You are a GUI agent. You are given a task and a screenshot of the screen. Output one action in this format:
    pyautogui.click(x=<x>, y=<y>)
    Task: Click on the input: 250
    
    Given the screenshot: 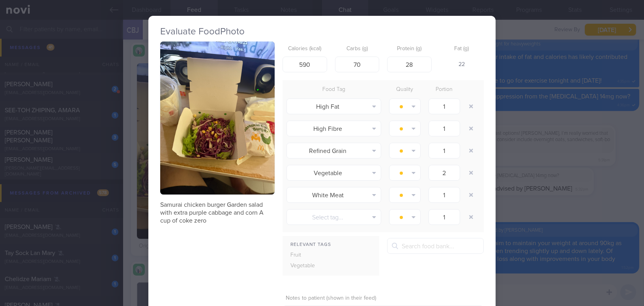 What is the action you would take?
    pyautogui.click(x=305, y=64)
    